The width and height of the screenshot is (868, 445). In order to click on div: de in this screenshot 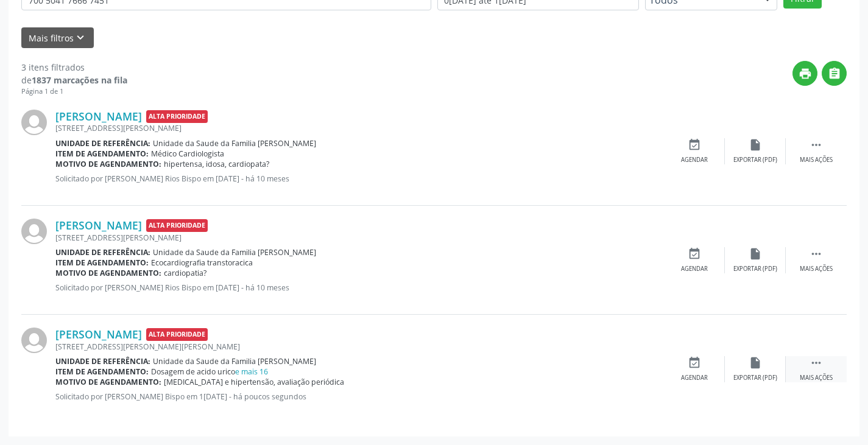, I will do `click(74, 80)`.